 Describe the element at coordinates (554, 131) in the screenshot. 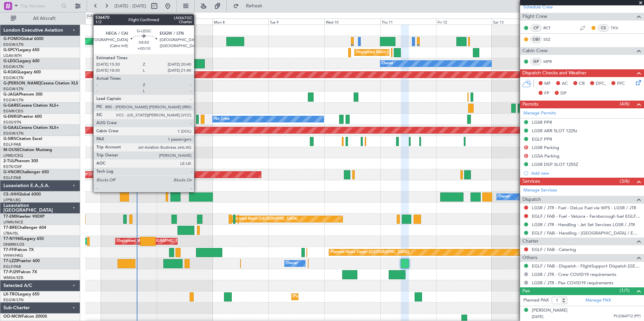

I see `div: LGSR ARR SLOT 1225z` at that location.